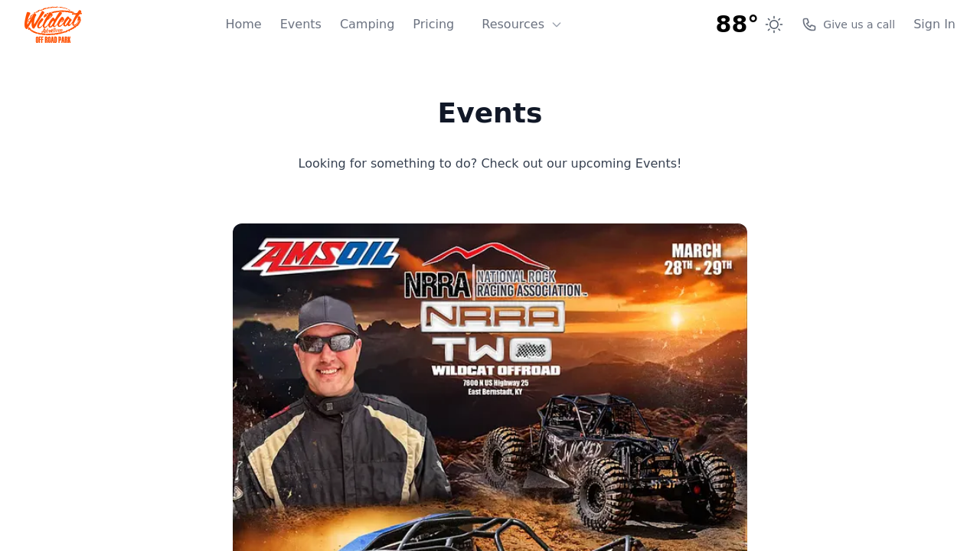 The image size is (980, 551). Describe the element at coordinates (490, 113) in the screenshot. I see `h1: Events` at that location.